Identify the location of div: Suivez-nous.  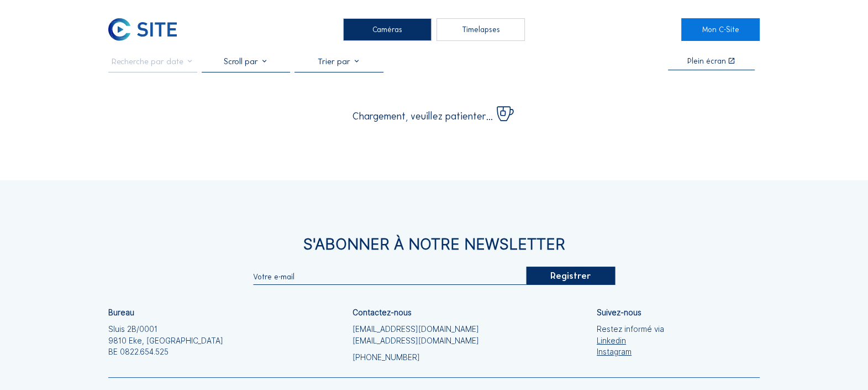
(619, 313).